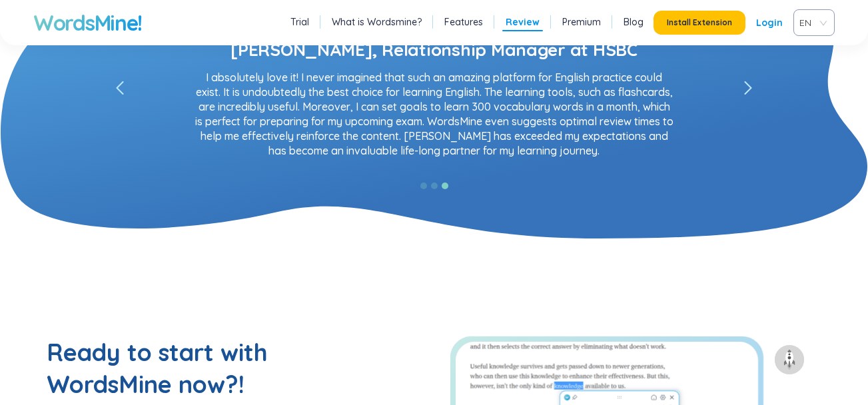  Describe the element at coordinates (748, 89) in the screenshot. I see `span: left` at that location.